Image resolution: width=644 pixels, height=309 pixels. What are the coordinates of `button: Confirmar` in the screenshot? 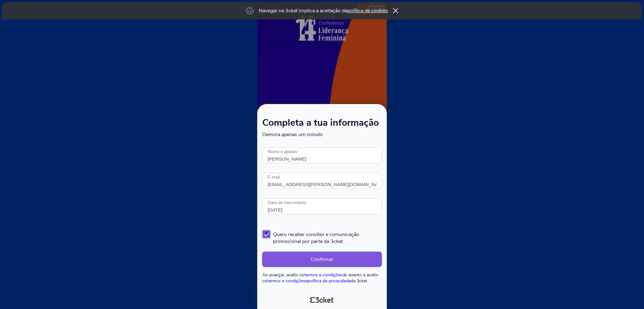 It's located at (322, 259).